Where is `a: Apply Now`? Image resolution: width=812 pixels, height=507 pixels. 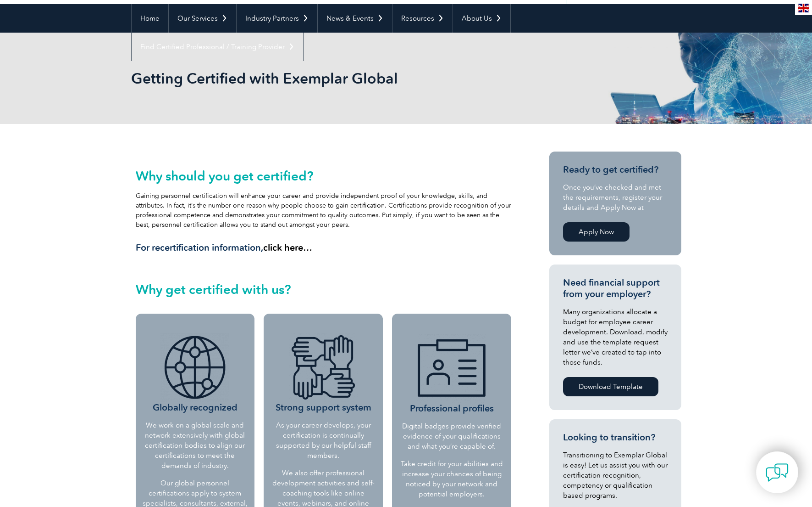
a: Apply Now is located at coordinates (596, 232).